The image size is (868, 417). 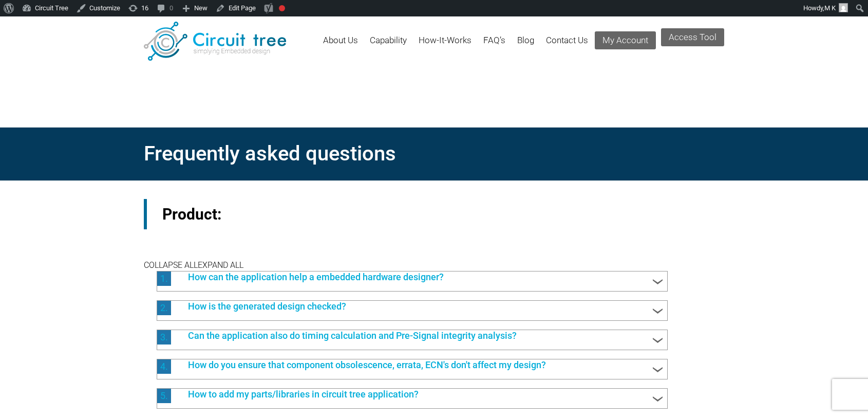 What do you see at coordinates (164, 308) in the screenshot?
I see `span: 2.` at bounding box center [164, 308].